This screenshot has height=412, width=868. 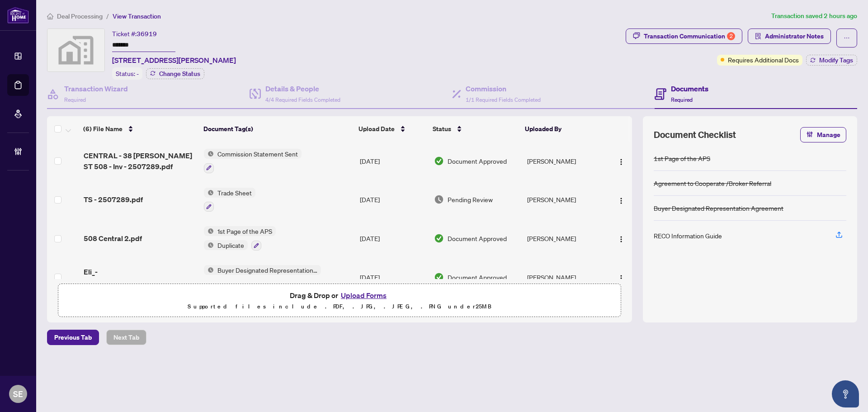 What do you see at coordinates (392, 129) in the screenshot?
I see `th: Upload Date` at bounding box center [392, 129].